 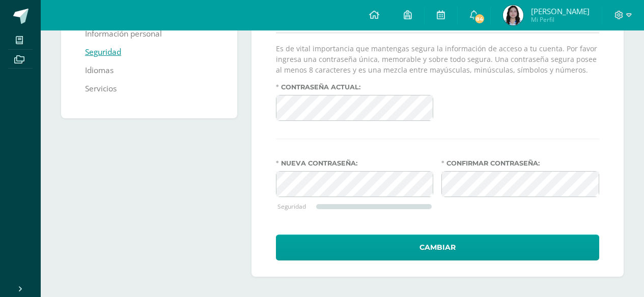 What do you see at coordinates (479, 19) in the screenshot?
I see `span: 84` at bounding box center [479, 19].